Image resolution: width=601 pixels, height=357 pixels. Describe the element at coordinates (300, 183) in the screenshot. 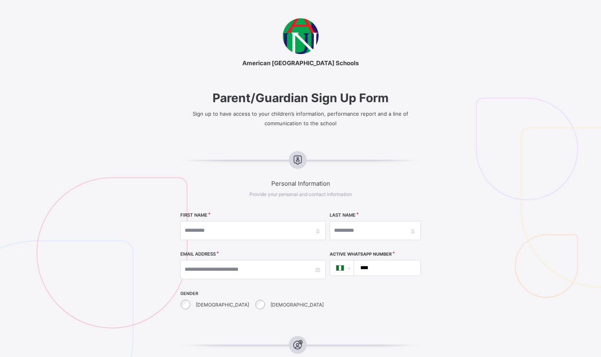

I see `span: Personal Information` at that location.